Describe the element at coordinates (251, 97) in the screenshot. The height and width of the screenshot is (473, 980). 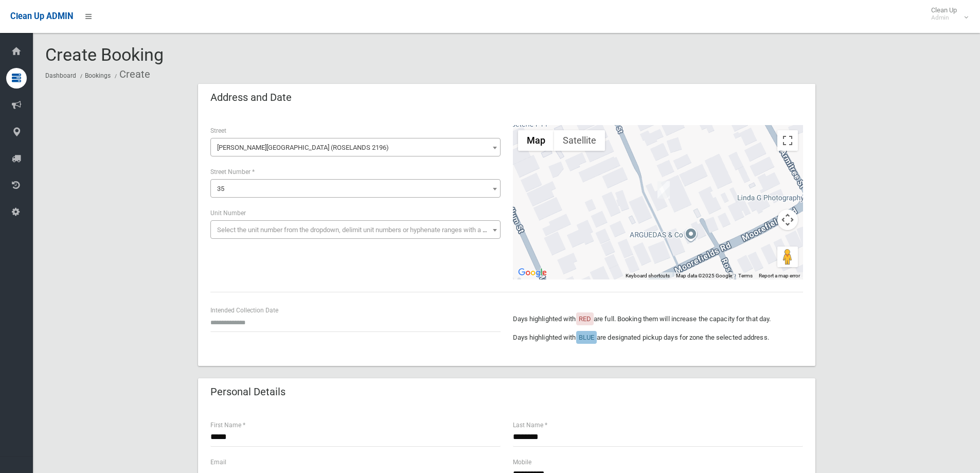
I see `header: Address and Date` at that location.